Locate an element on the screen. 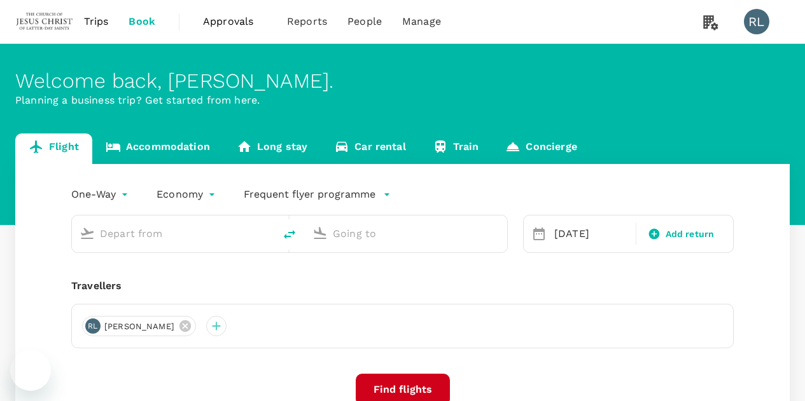  span: People is located at coordinates (364, 22).